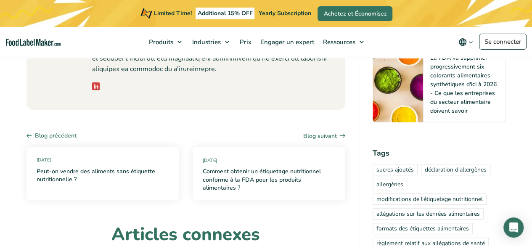 This screenshot has height=246, width=532. What do you see at coordinates (245, 42) in the screenshot?
I see `span: Prix` at bounding box center [245, 42].